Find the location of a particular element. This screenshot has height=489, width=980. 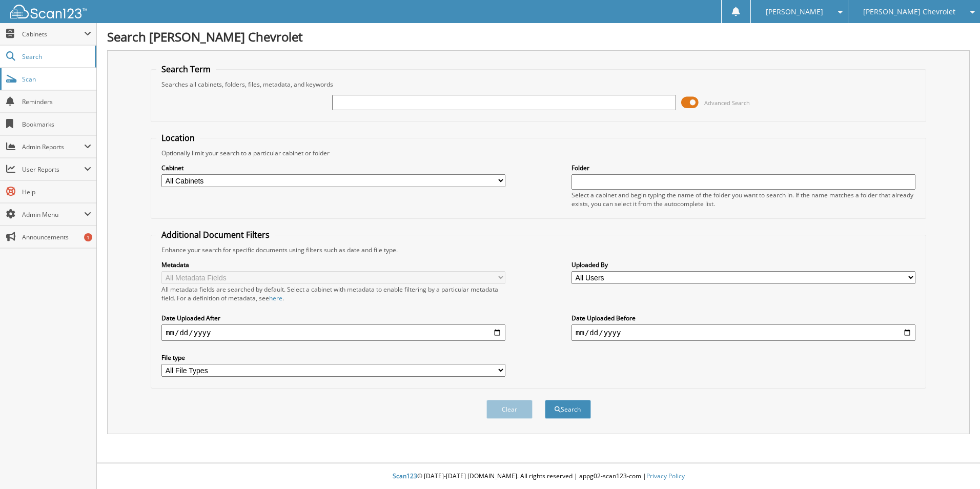

label: Metadata is located at coordinates (333, 264).